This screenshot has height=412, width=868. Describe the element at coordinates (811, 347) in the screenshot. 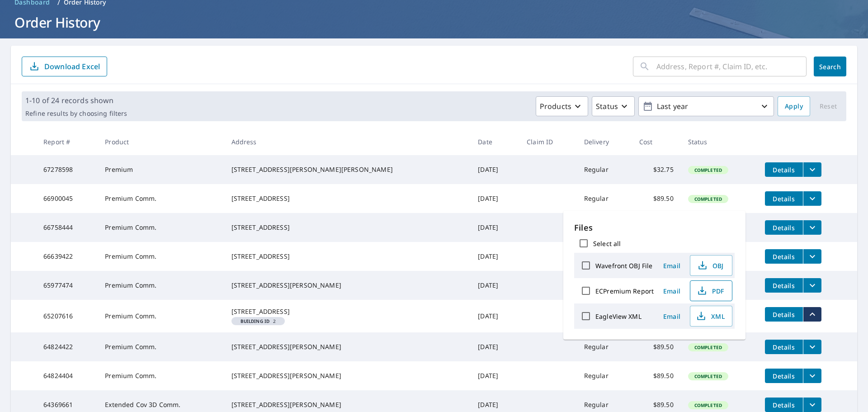

I see `button: filesDropdownBtn-64824422` at that location.